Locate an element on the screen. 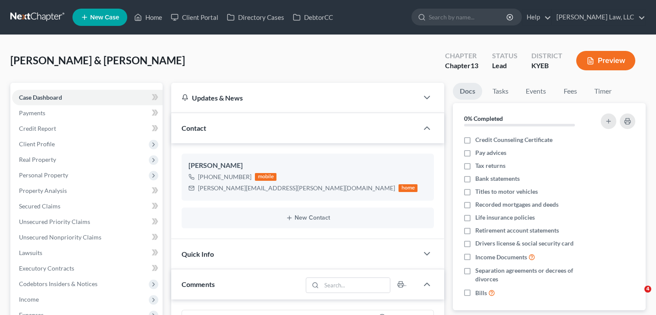  a: Events is located at coordinates (536, 91).